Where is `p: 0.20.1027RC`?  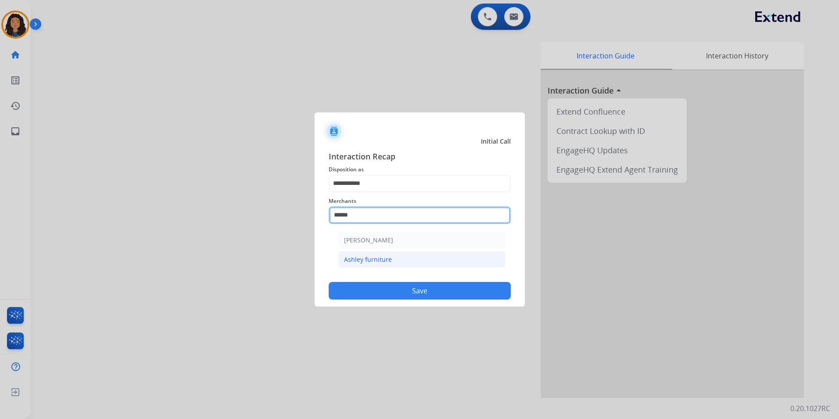 p: 0.20.1027RC is located at coordinates (810, 408).